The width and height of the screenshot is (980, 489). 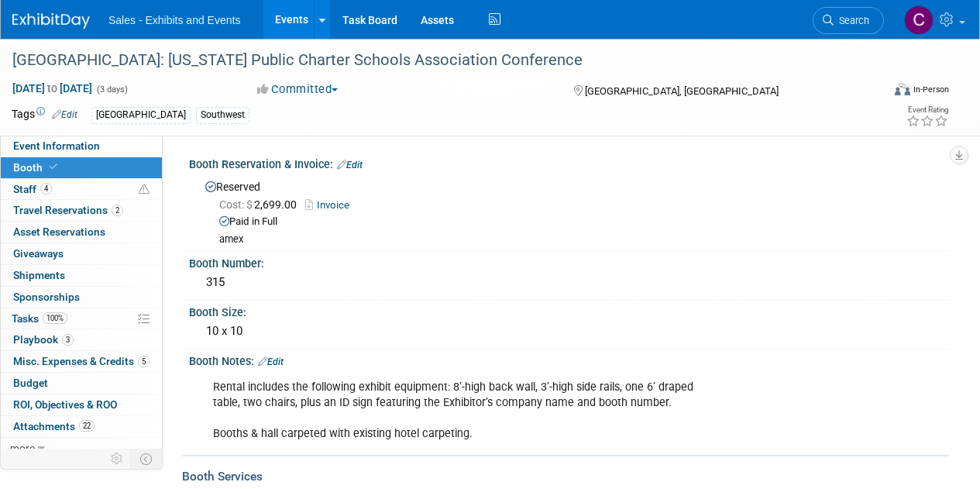 What do you see at coordinates (174, 20) in the screenshot?
I see `span: Sales - Exhibits and Events` at bounding box center [174, 20].